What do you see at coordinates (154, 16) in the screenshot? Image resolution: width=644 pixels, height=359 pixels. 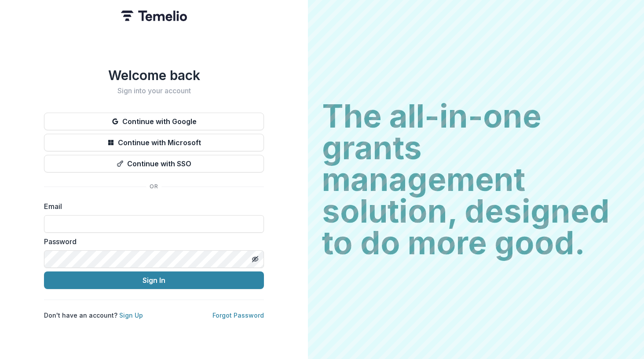 I see `img: Temelio` at bounding box center [154, 16].